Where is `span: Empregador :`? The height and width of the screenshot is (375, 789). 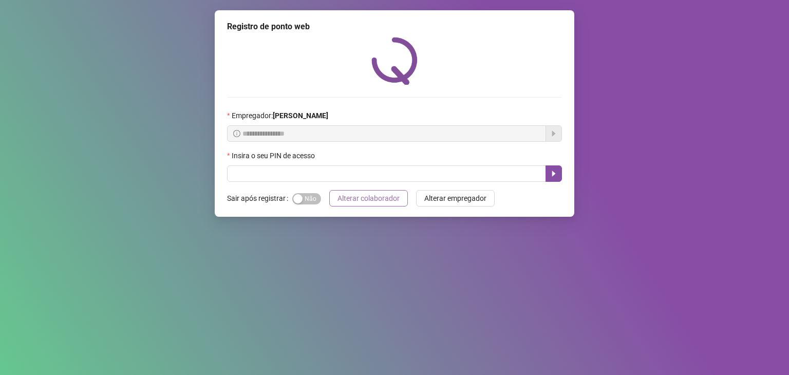 span: Empregador : is located at coordinates (280, 116).